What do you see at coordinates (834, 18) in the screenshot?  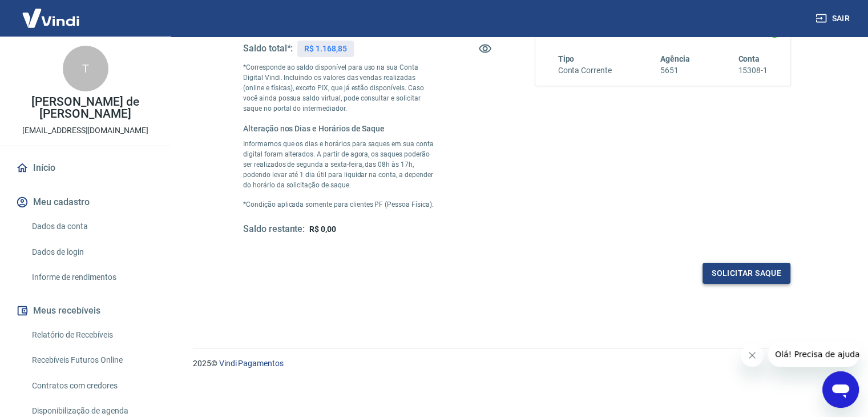 I see `button: Sair` at bounding box center [834, 18].